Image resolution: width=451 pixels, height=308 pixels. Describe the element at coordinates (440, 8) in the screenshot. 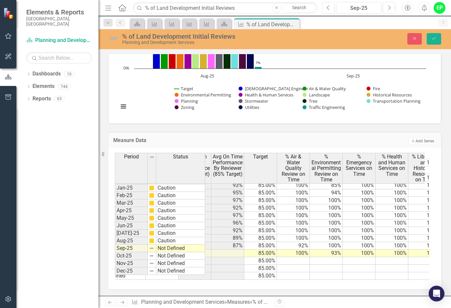

I see `button: EP` at that location.